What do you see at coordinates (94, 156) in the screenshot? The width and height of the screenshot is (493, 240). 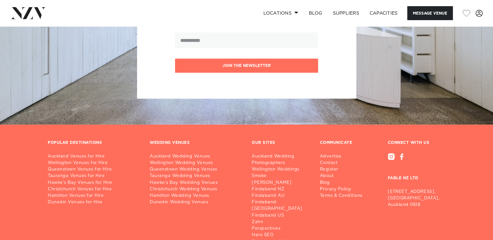 I see `a: Auckland Venues for Hire` at bounding box center [94, 156].